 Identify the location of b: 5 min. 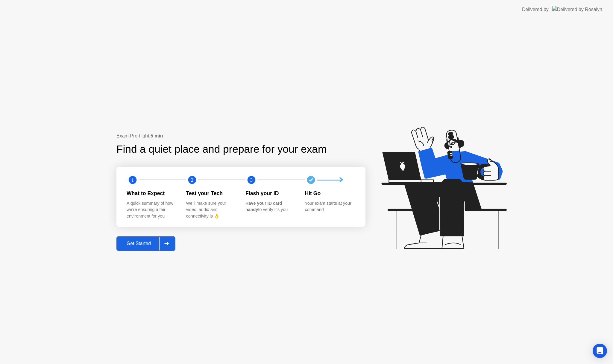
(157, 136).